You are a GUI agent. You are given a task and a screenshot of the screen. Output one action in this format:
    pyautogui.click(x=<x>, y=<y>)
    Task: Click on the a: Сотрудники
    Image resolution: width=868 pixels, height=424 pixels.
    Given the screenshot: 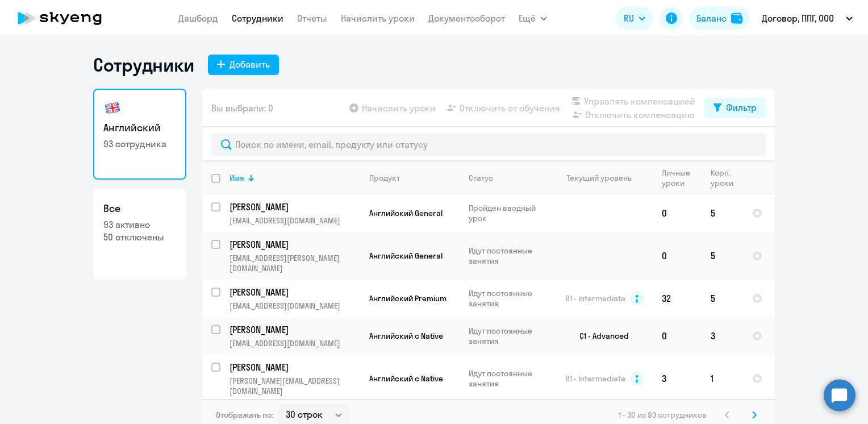 What is the action you would take?
    pyautogui.click(x=257, y=18)
    